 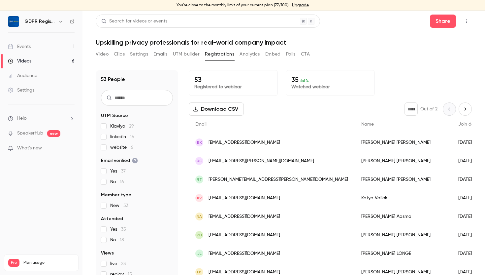 What do you see at coordinates (115, 116) in the screenshot?
I see `span: UTM Source` at bounding box center [115, 116].